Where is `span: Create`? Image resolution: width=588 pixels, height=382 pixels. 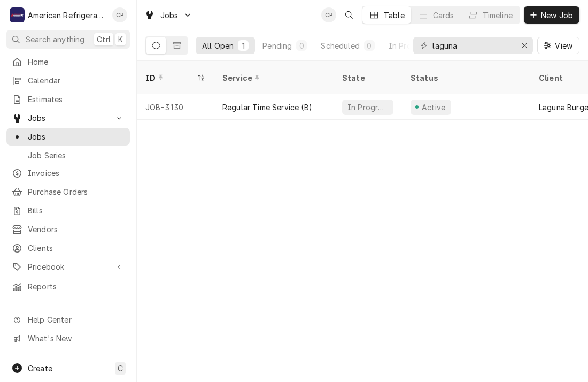 span: Create is located at coordinates (40, 368).